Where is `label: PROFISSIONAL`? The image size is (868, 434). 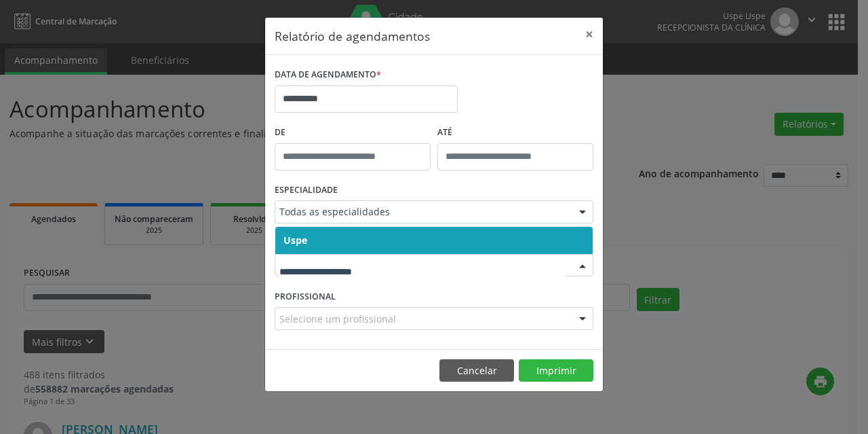
label: PROFISSIONAL is located at coordinates (305, 296).